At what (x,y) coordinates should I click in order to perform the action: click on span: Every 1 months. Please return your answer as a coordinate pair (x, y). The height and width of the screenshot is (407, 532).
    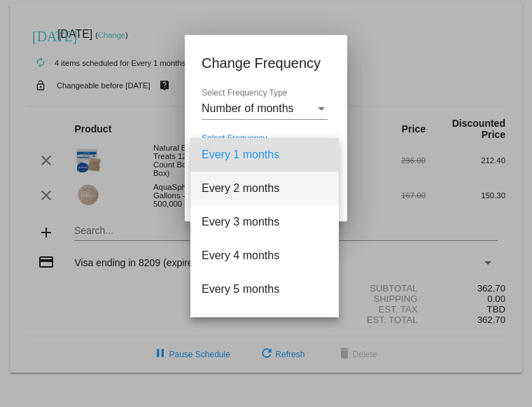
    Looking at the image, I should click on (265, 155).